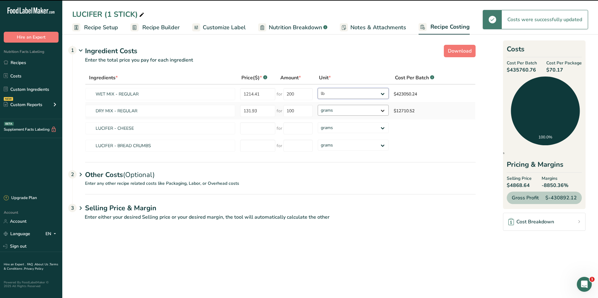  What do you see at coordinates (325, 78) in the screenshot?
I see `span: Unit` at bounding box center [325, 78].